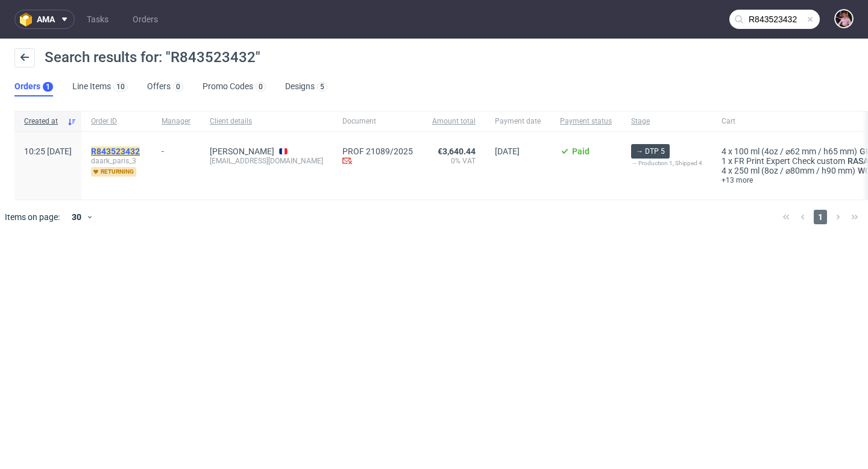 The image size is (868, 469). What do you see at coordinates (100, 87) in the screenshot?
I see `a: Line Items10` at bounding box center [100, 87].